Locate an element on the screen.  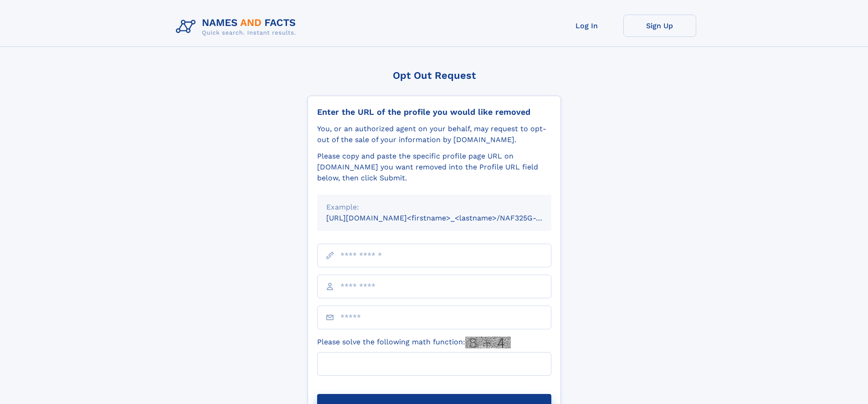
a: Sign Up is located at coordinates (659, 26).